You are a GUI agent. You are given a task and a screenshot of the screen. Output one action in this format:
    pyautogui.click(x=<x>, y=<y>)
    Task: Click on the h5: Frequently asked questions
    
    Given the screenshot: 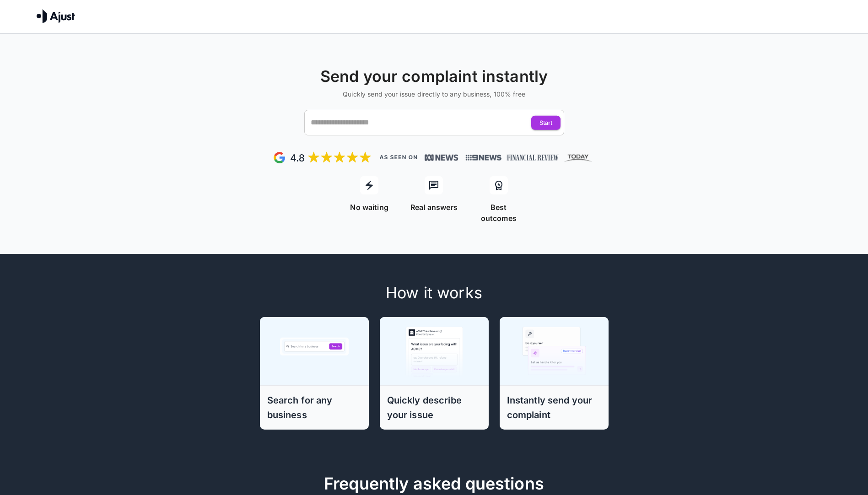 What is the action you would take?
    pyautogui.click(x=435, y=483)
    